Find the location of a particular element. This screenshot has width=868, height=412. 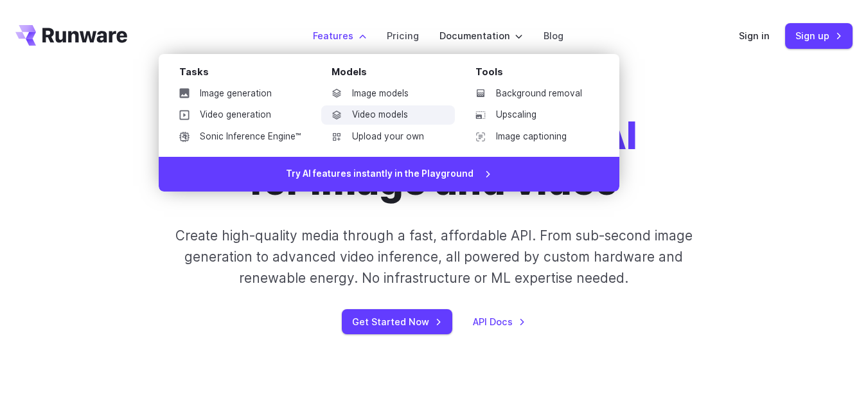

a: Pricing is located at coordinates (403, 35).